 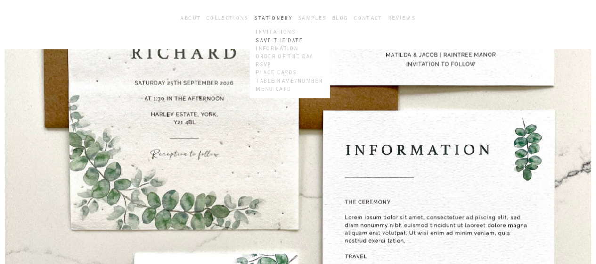 I want to click on a: Samples, so click(x=313, y=18).